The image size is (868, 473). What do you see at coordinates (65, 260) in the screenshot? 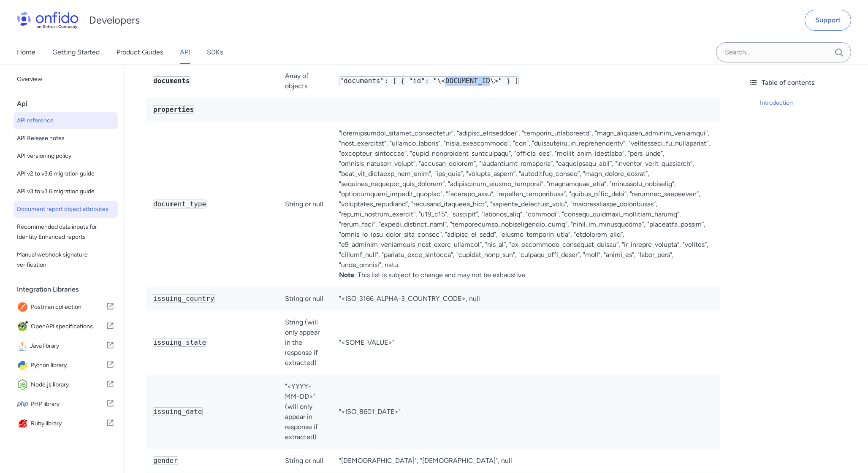
I see `a: Manual webhook signature verification` at bounding box center [65, 260].